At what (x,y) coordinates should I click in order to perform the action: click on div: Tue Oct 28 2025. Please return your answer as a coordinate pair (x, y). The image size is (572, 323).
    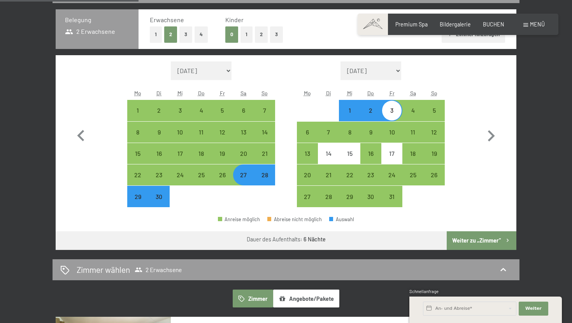
    Looking at the image, I should click on (328, 196).